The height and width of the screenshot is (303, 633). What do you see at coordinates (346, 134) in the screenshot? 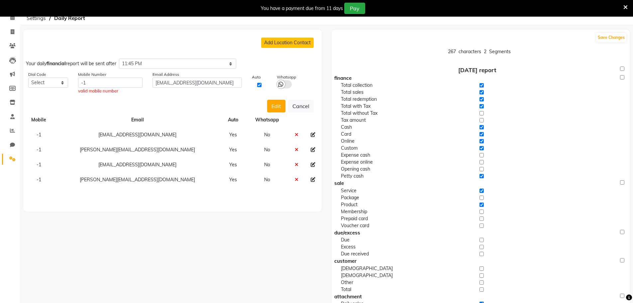
I see `span: Card` at bounding box center [346, 134].